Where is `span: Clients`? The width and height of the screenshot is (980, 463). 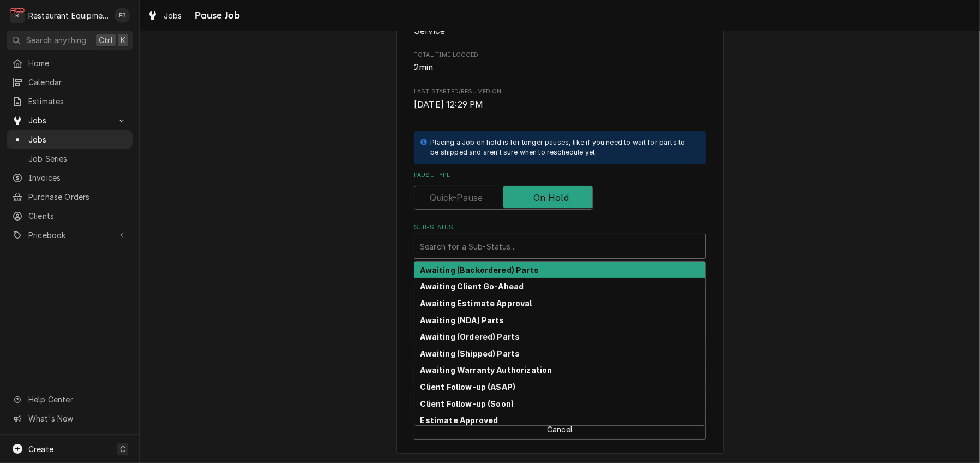 span: Clients is located at coordinates (78, 216).